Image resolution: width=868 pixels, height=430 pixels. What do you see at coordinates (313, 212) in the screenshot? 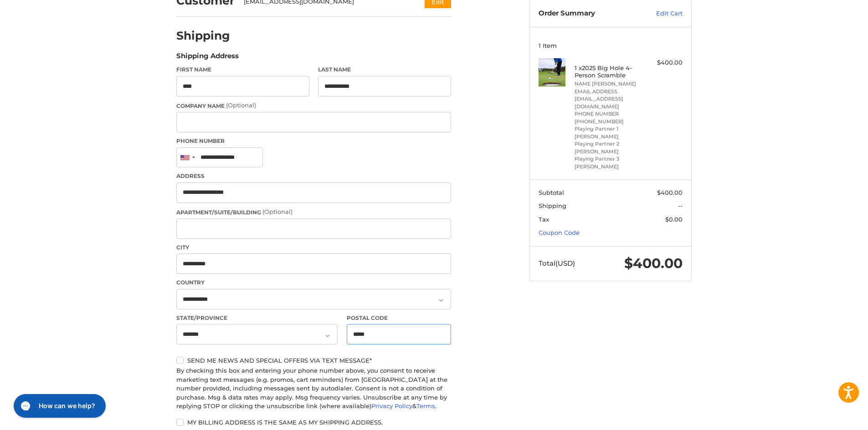
I see `label: Apartment/Suite/Building` at bounding box center [313, 212].